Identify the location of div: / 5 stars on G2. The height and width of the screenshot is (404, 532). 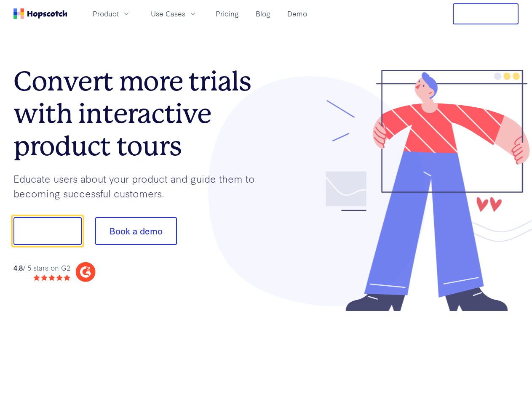
(42, 268).